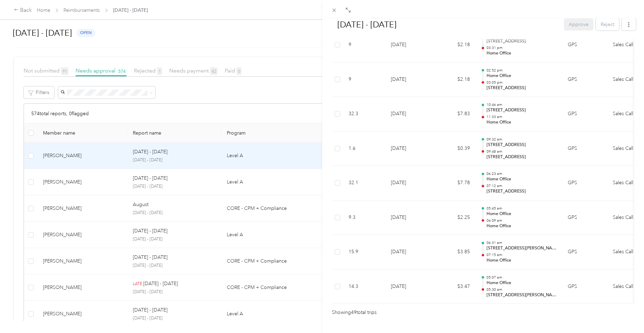 This screenshot has width=644, height=333. Describe the element at coordinates (522, 243) in the screenshot. I see `p: 06:31 am` at that location.